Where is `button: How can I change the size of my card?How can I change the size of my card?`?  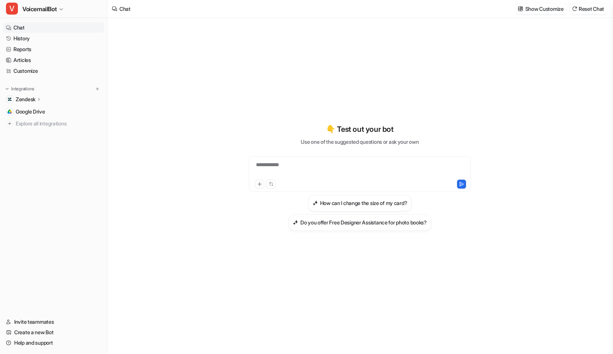 button: How can I change the size of my card?How can I change the size of my card? is located at coordinates (360, 203).